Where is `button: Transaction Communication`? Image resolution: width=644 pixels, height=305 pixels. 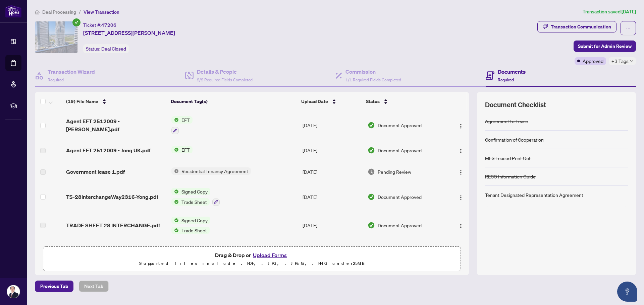 button: Transaction Communication is located at coordinates (577, 26).